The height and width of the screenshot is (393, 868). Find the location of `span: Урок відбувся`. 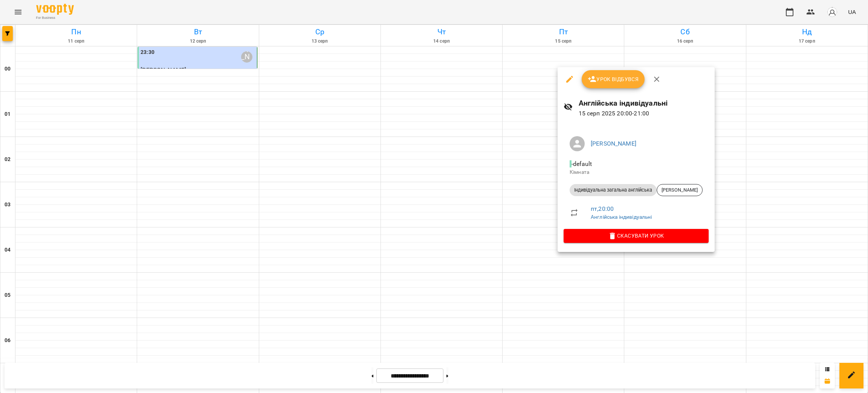

span: Урок відбувся is located at coordinates (614, 79).